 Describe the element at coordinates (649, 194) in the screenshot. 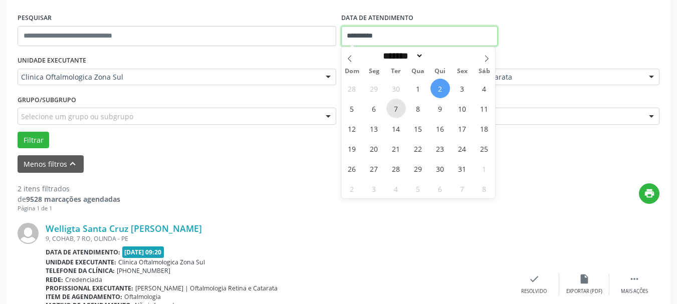

I see `button: print` at that location.